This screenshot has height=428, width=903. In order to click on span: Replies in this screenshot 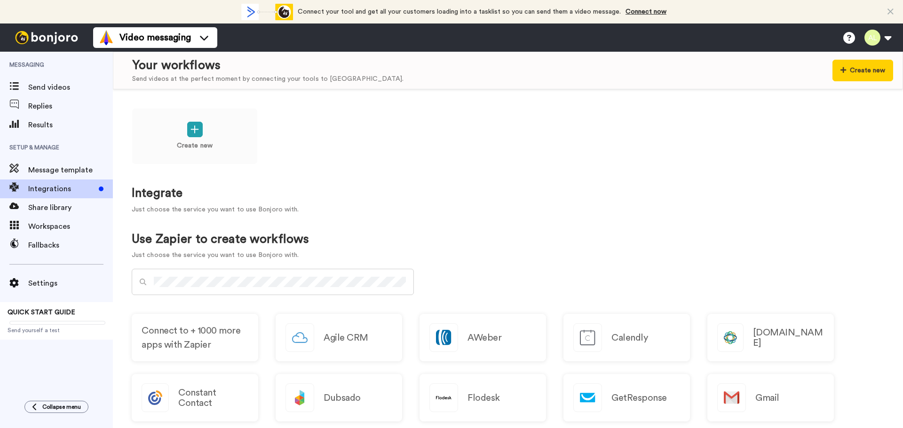, I will do `click(71, 106)`.